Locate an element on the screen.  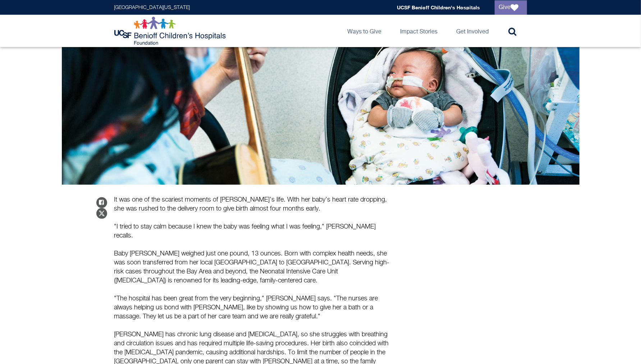
a: UCSF Benioff Children's Hospitals is located at coordinates (439, 7).